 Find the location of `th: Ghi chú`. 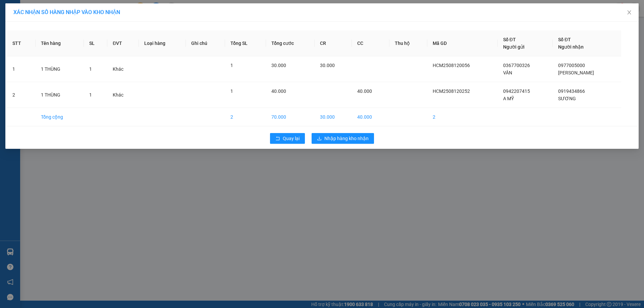

th: Ghi chú is located at coordinates (205, 43).